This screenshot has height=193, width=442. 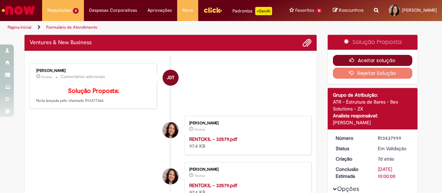 What do you see at coordinates (60, 43) in the screenshot?
I see `h2: Ventures & New Business Histórico de tíquete` at bounding box center [60, 43].